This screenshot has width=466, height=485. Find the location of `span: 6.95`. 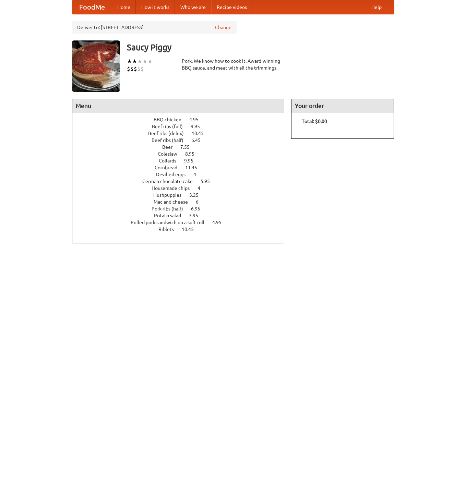

span: 6.95 is located at coordinates (199, 209).